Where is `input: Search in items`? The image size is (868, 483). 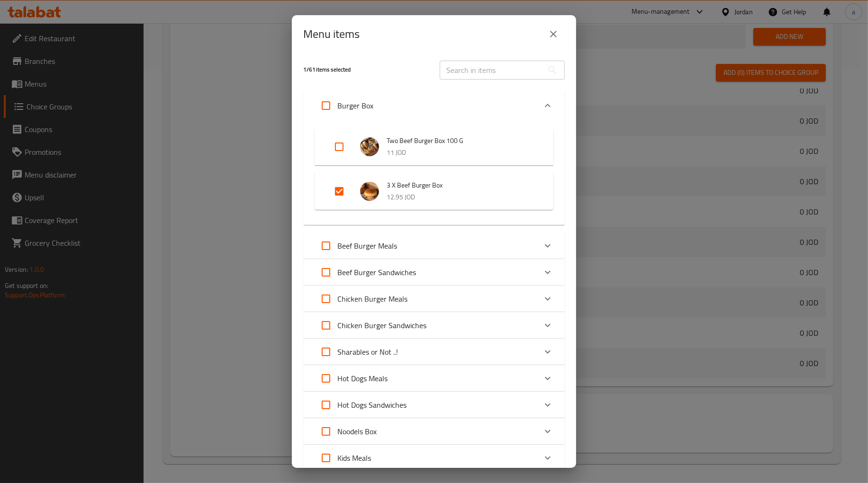 input: Search in items is located at coordinates (491, 70).